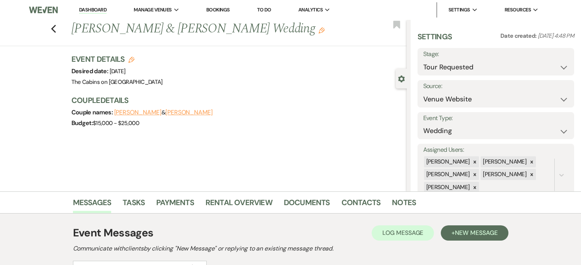  Describe the element at coordinates (459, 10) in the screenshot. I see `span: Settings` at that location.